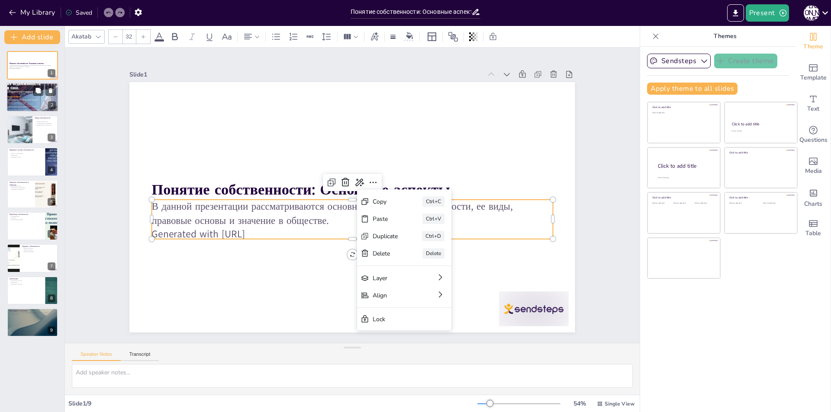 Image resolution: width=831 pixels, height=412 pixels. I want to click on div: 54 %, so click(579, 404).